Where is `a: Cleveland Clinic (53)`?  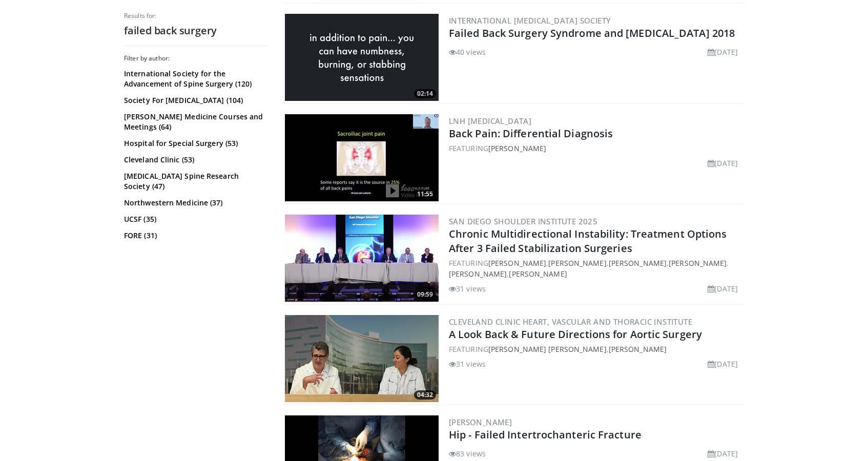
a: Cleveland Clinic (53) is located at coordinates (194, 160).